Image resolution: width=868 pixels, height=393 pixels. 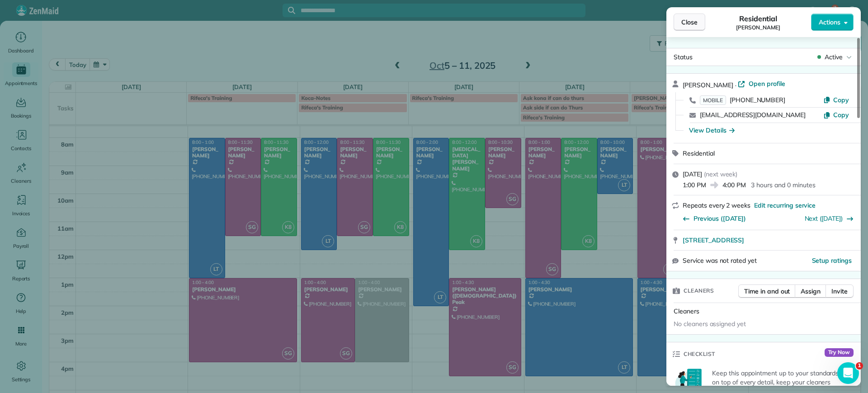 I want to click on span: Status, so click(x=683, y=57).